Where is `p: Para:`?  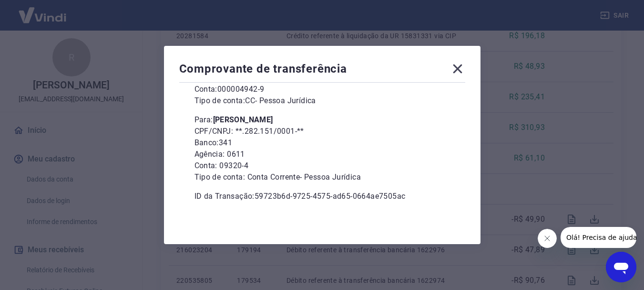
p: Para: is located at coordinates (323, 120).